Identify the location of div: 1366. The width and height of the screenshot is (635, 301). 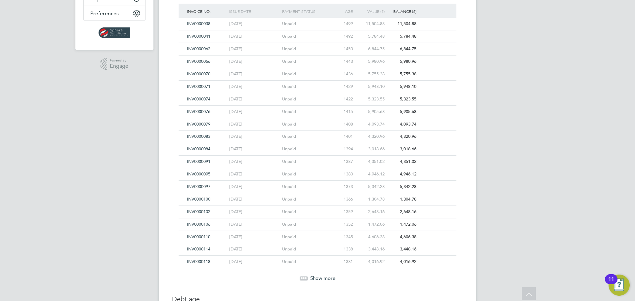
(344, 199).